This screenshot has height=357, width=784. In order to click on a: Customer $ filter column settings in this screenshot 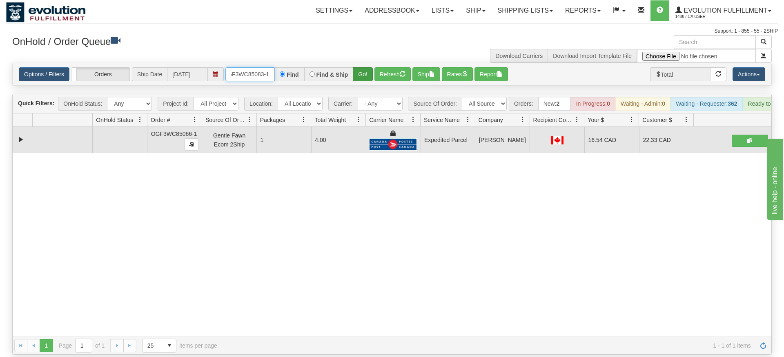, I will do `click(686, 120)`.